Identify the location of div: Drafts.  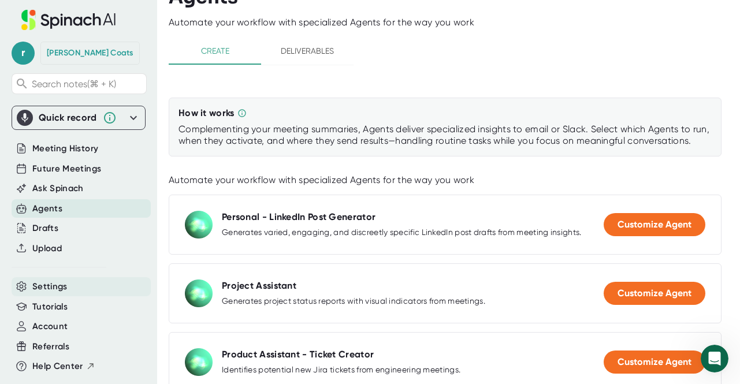
(45, 228).